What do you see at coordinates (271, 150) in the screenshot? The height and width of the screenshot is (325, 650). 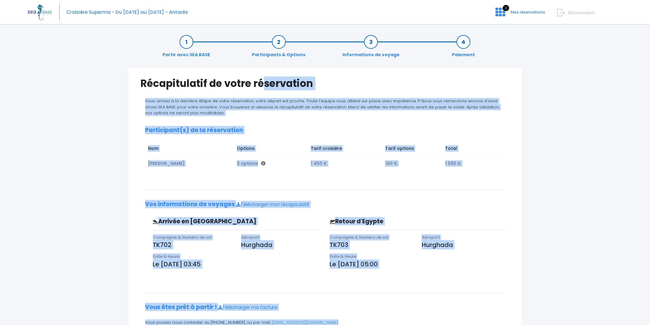 I see `td: Options` at bounding box center [271, 150].